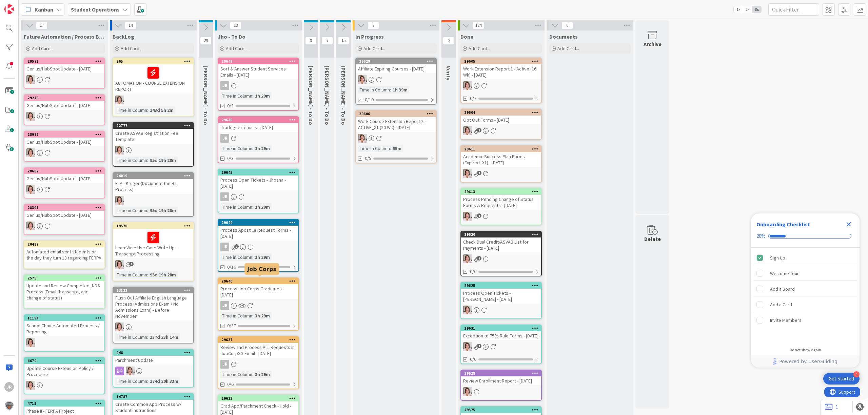 The image size is (868, 415). Describe the element at coordinates (153, 397) in the screenshot. I see `div: 14787` at that location.